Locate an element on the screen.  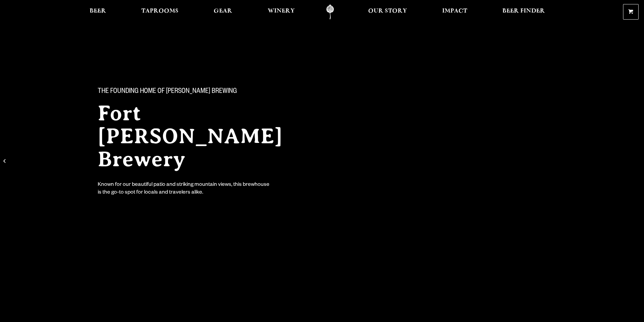
a: Beer is located at coordinates (98, 12).